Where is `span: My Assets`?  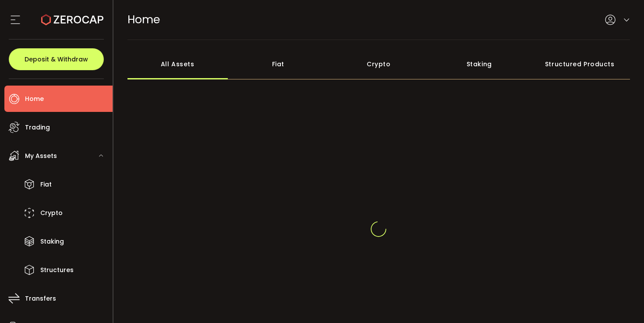 span: My Assets is located at coordinates (41, 156).